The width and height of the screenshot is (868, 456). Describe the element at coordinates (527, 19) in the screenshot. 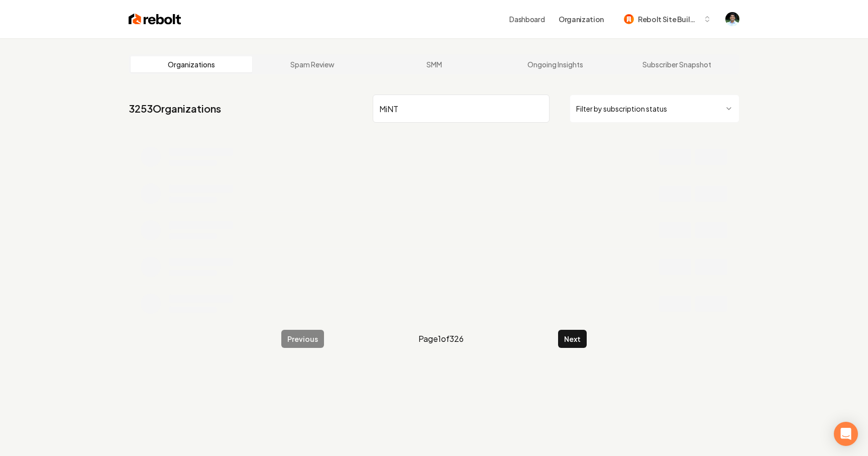

I see `a: Dashboard` at that location.